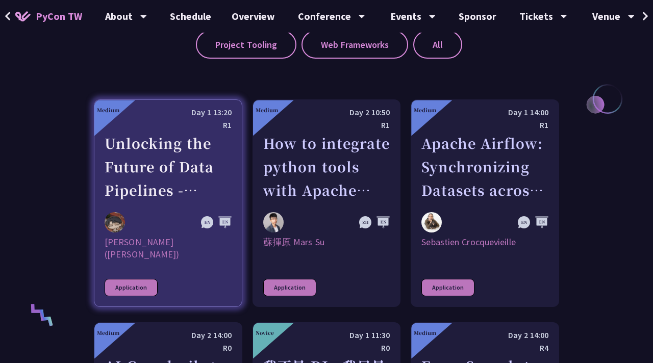 The height and width of the screenshot is (363, 653). What do you see at coordinates (168, 112) in the screenshot?
I see `div: Day 1 13:20` at bounding box center [168, 112].